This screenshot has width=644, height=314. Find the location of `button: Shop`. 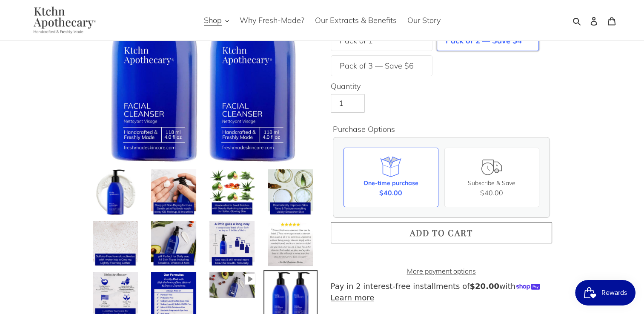

button: Shop is located at coordinates (216, 20).